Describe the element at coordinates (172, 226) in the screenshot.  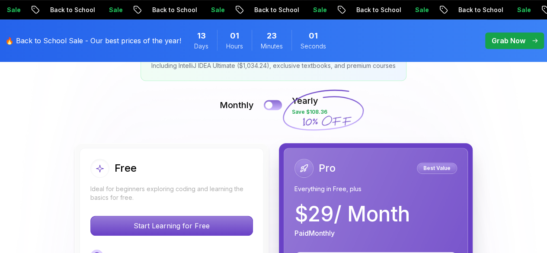
I see `a: Start Learning for Free` at that location.